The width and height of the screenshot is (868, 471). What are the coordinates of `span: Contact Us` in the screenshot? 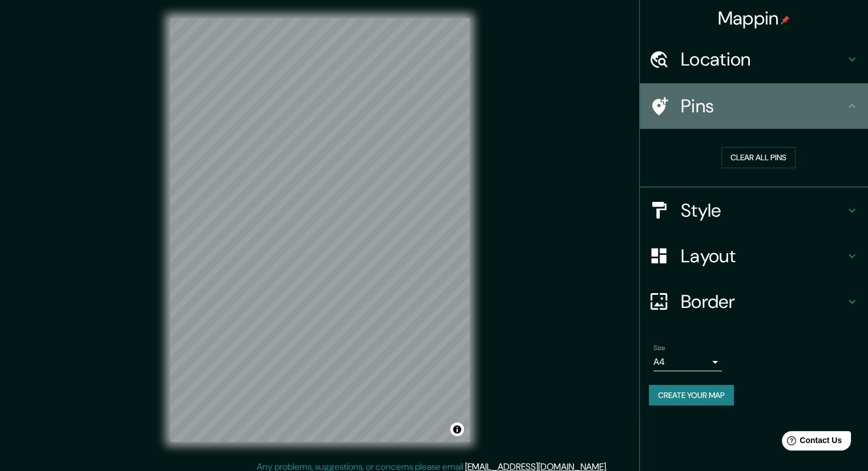 It's located at (54, 14).